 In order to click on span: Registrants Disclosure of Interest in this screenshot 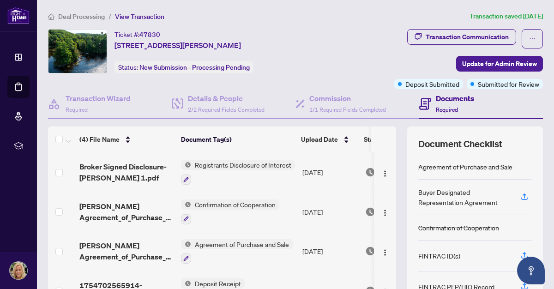, I will do `click(243, 165)`.